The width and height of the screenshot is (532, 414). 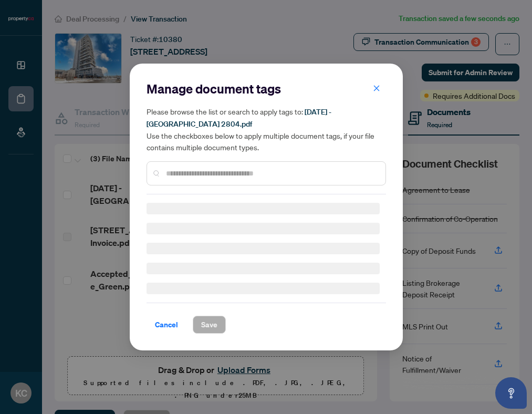 I want to click on button: Cancel, so click(x=167, y=325).